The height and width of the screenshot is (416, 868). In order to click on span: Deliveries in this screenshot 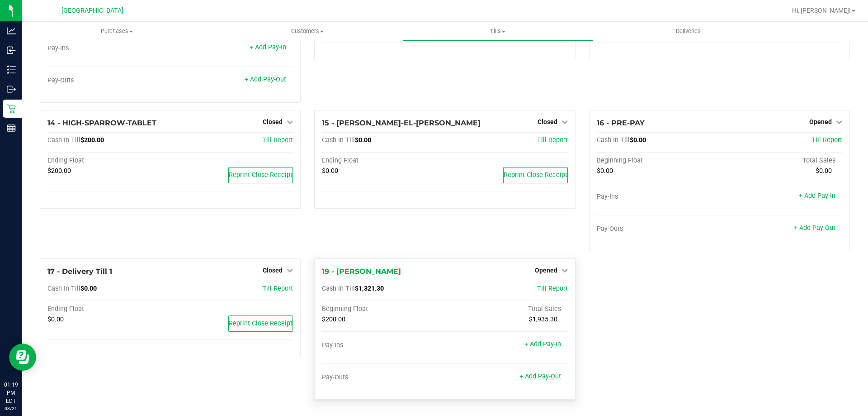, I will do `click(688, 31)`.